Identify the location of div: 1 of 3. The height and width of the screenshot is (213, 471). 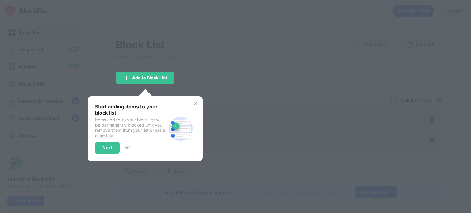
(127, 148).